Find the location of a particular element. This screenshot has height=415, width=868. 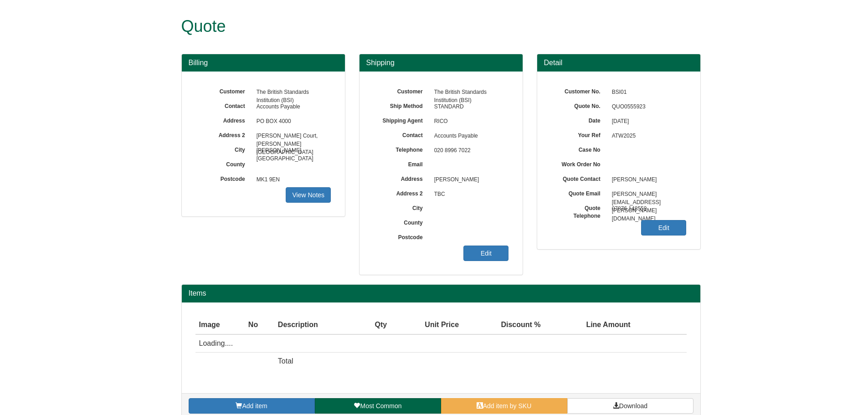

label: Ship Method is located at coordinates (402, 105).